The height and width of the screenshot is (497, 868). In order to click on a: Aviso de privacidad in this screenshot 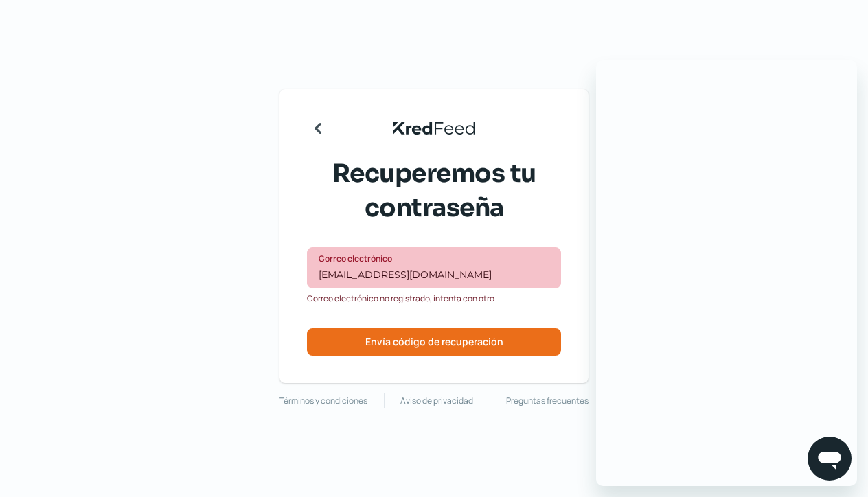, I will do `click(436, 401)`.